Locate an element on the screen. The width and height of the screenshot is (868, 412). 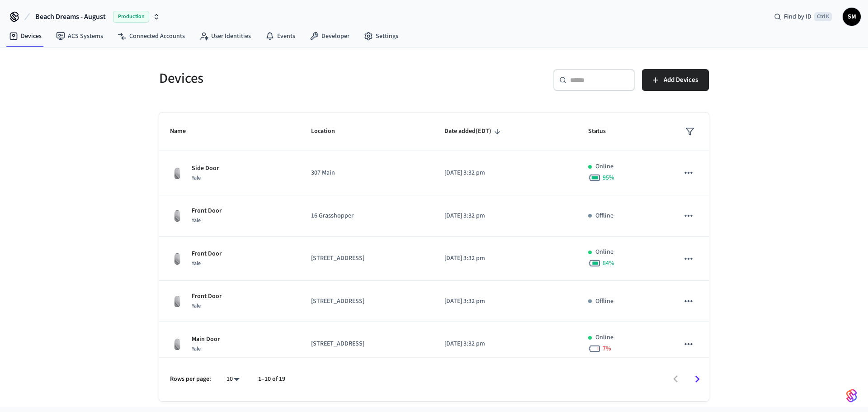
p: 1–10 of 19 is located at coordinates (272, 379).